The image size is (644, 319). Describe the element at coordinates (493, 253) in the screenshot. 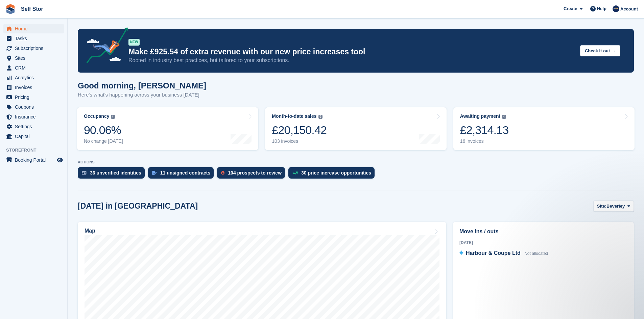

I see `span: Harbour & Coupe Ltd` at that location.